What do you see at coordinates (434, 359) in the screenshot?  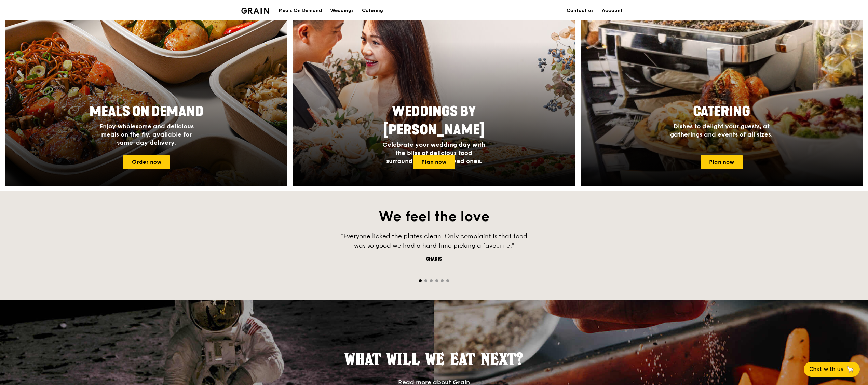 I see `span: What will we eat next?` at bounding box center [434, 359].